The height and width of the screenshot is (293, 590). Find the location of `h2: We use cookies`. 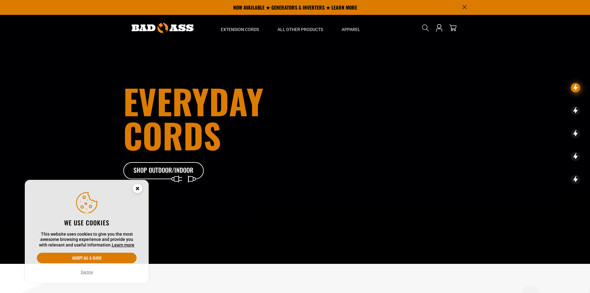

h2: We use cookies is located at coordinates (87, 223).